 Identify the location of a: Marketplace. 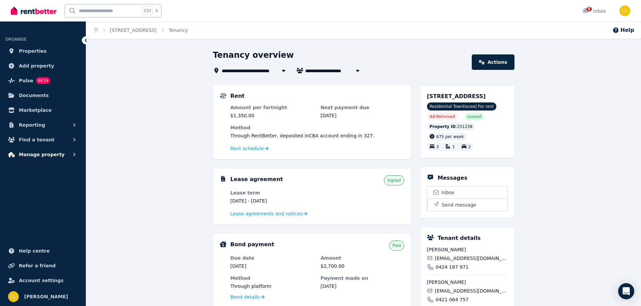
(43, 110).